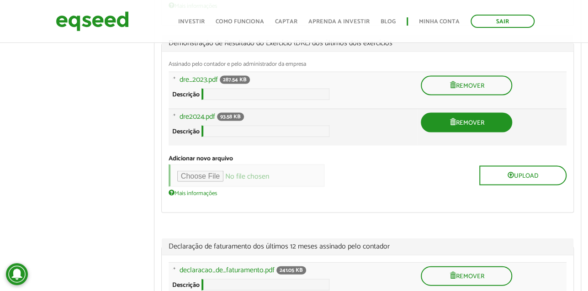  Describe the element at coordinates (197, 117) in the screenshot. I see `a: dre2024.pdf` at that location.